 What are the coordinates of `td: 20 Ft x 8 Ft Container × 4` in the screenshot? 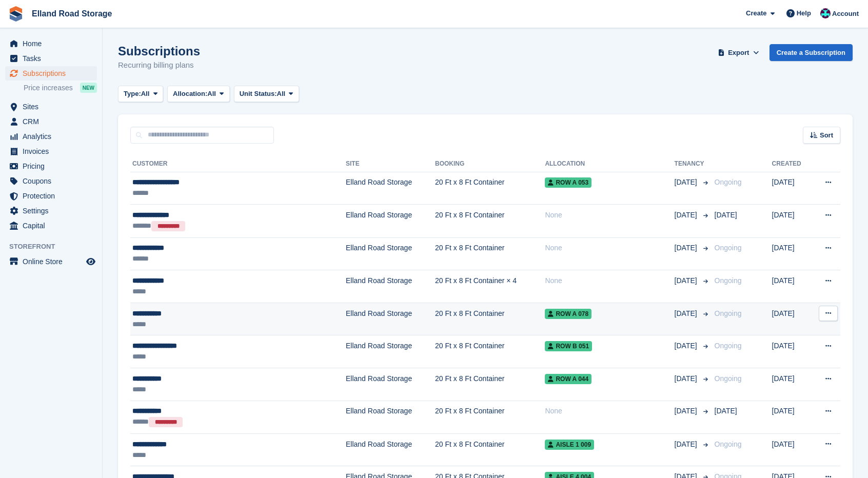 It's located at (490, 287).